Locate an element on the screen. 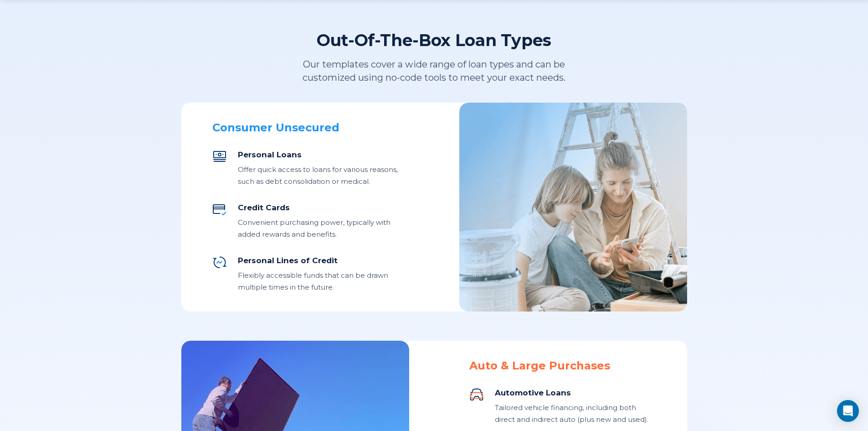 Image resolution: width=868 pixels, height=431 pixels. div: Offer quick access to loans for various reasons, such as debt consolidation or medical. is located at coordinates (318, 175).